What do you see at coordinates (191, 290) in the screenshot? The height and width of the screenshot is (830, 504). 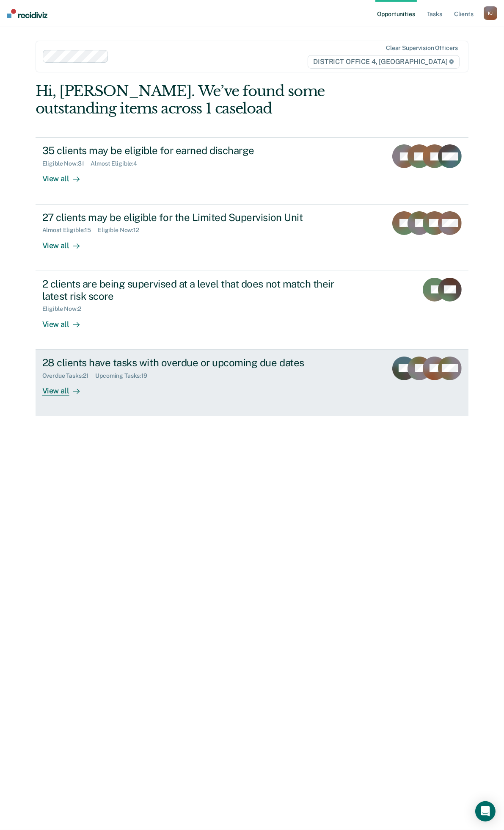 I see `div: 2 clients are being supervised at a level that does not match their latest risk score` at bounding box center [191, 290].